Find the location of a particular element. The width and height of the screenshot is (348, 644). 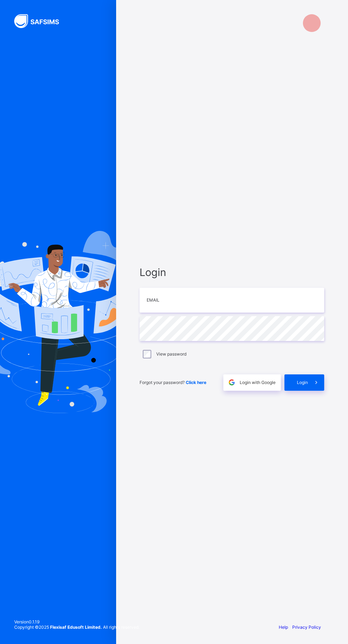

img: google.396cfc9801f0270233282035f929180a.svg is located at coordinates (231, 383).